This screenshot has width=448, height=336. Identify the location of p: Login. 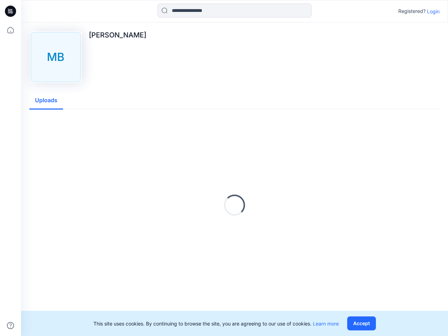
(433, 11).